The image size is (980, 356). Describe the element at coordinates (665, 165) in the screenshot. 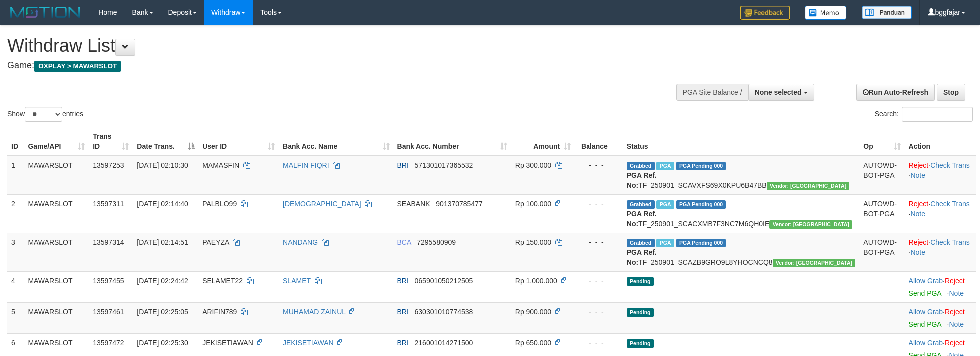

I see `span: Marked by bggmhdangga` at that location.